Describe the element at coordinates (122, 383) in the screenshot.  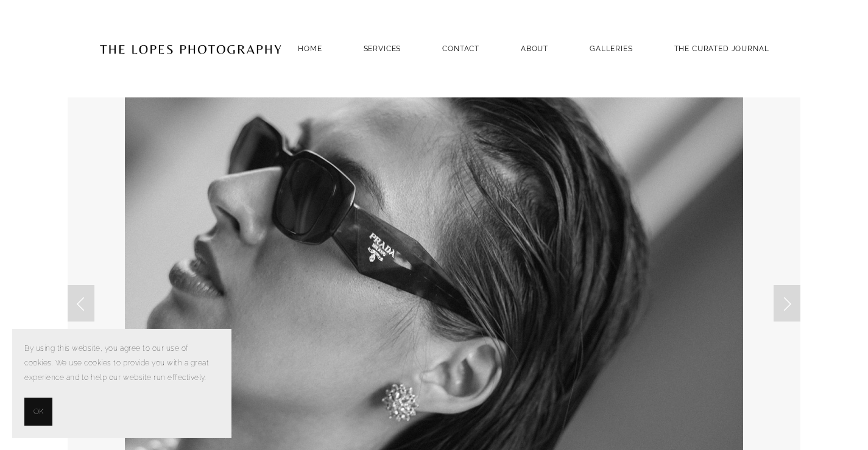
I see `section: Cookie banner` at that location.